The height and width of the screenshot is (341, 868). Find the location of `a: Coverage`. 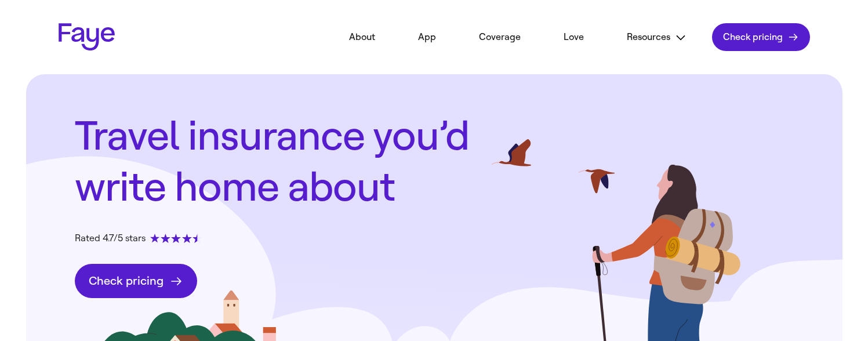

a: Coverage is located at coordinates (500, 37).